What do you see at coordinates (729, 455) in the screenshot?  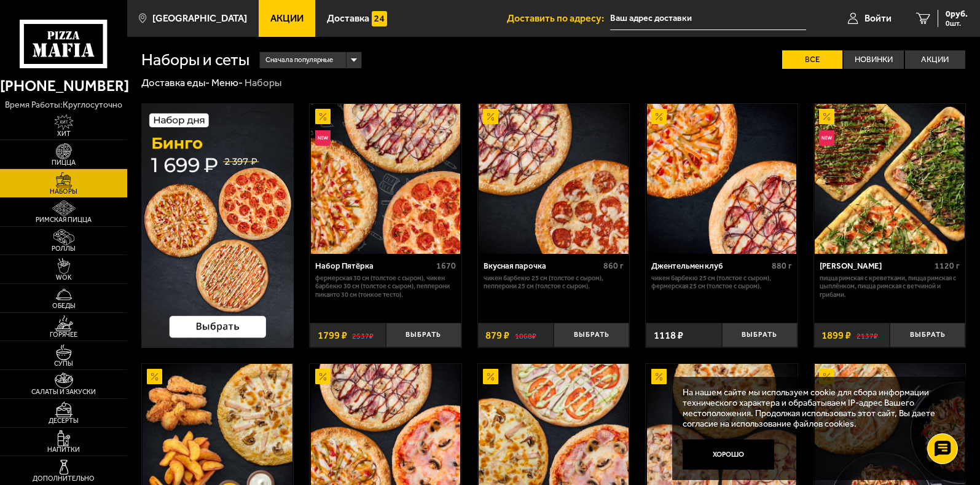 I see `button: Хорошо` at bounding box center [729, 455].